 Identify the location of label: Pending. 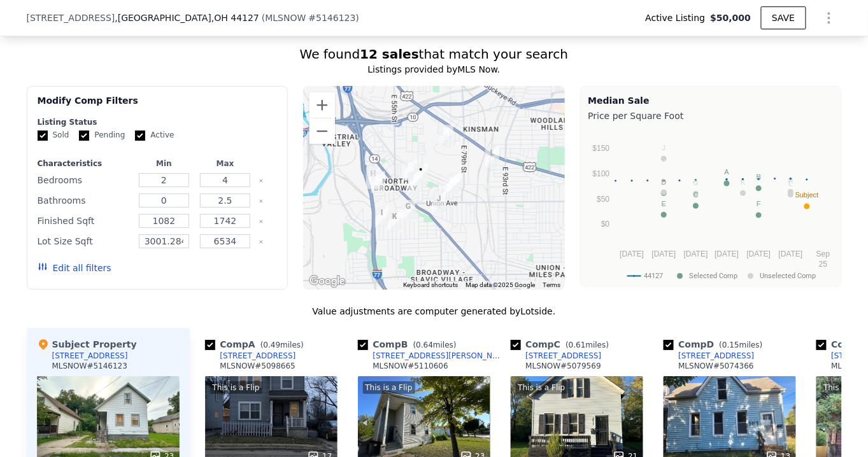
(102, 135).